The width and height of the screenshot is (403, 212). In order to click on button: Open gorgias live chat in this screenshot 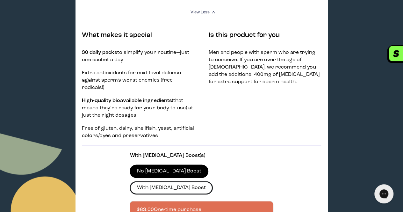, I will do `click(13, 12)`.